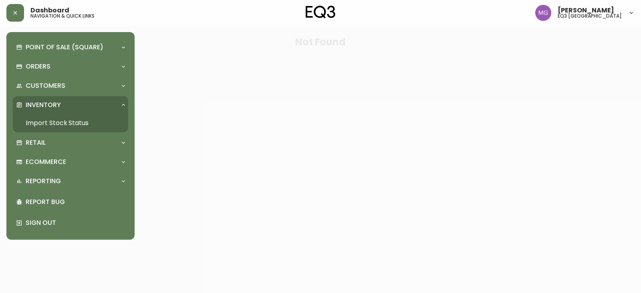 The image size is (641, 293). What do you see at coordinates (45, 86) in the screenshot?
I see `p: Customers` at bounding box center [45, 86].